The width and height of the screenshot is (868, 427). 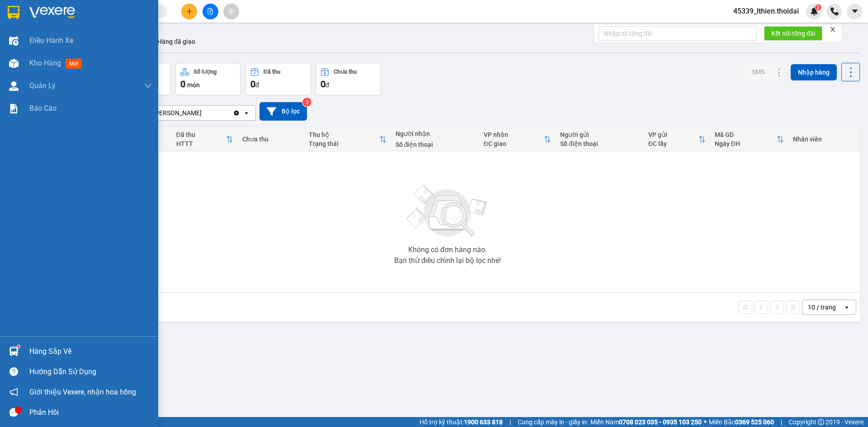 What do you see at coordinates (231, 11) in the screenshot?
I see `button: aim` at bounding box center [231, 11].